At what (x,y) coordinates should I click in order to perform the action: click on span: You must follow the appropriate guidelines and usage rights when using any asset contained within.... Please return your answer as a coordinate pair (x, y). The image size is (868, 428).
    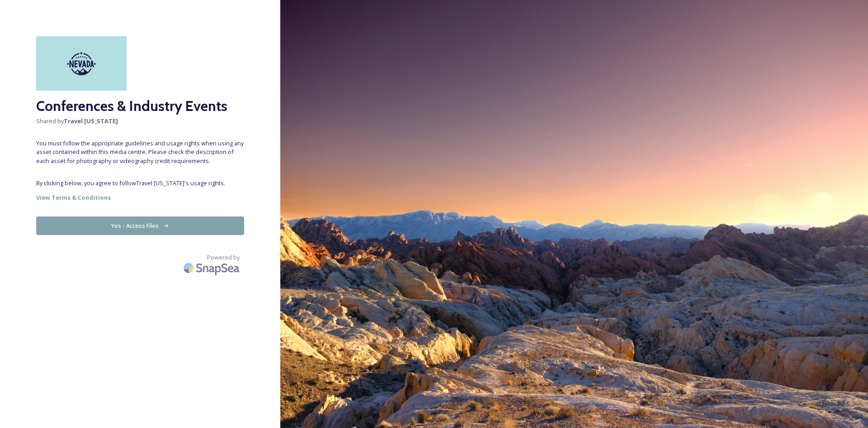
    Looking at the image, I should click on (140, 152).